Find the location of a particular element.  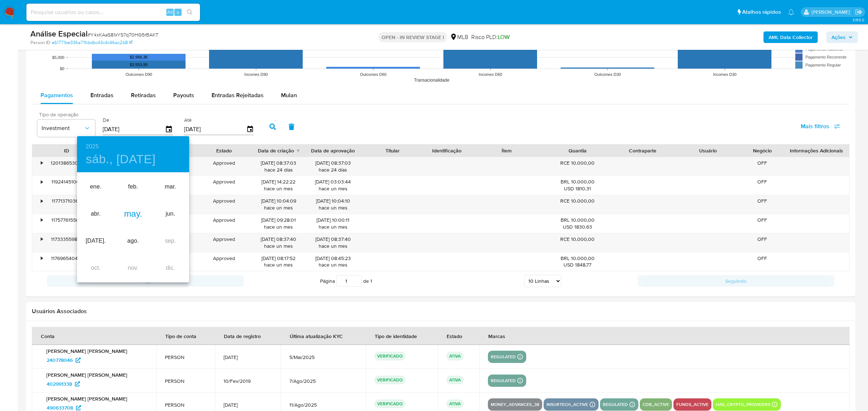

div: jun. is located at coordinates (171, 214).